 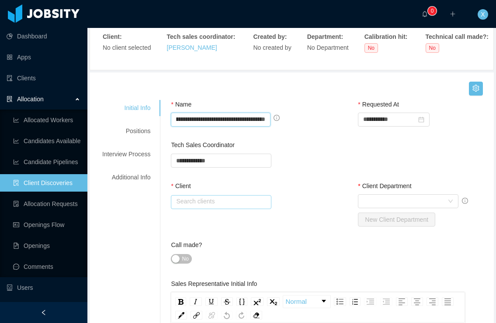 I want to click on div: rdw-list-control, so click(x=363, y=302).